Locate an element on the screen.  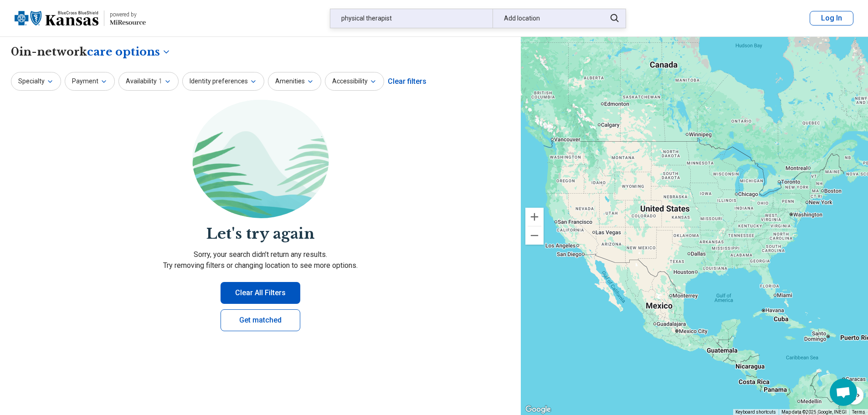
h1: 0 in-network is located at coordinates (91, 52).